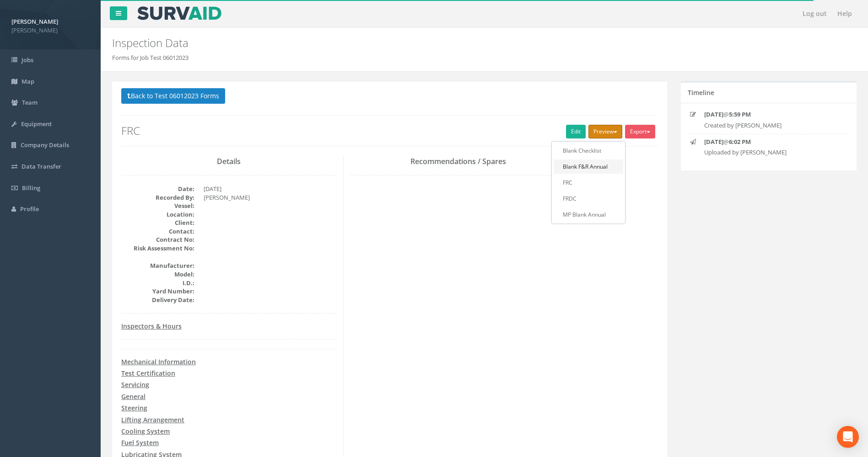 The image size is (868, 457). Describe the element at coordinates (158, 223) in the screenshot. I see `dt: Client:` at that location.